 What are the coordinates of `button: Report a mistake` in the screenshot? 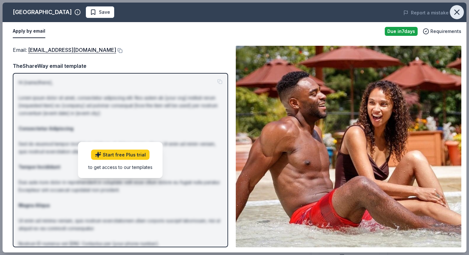 It's located at (426, 13).